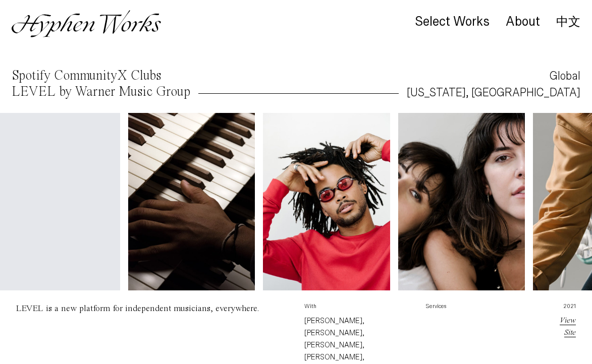 Image resolution: width=592 pixels, height=364 pixels. What do you see at coordinates (568, 327) in the screenshot?
I see `a: View Site` at bounding box center [568, 327].